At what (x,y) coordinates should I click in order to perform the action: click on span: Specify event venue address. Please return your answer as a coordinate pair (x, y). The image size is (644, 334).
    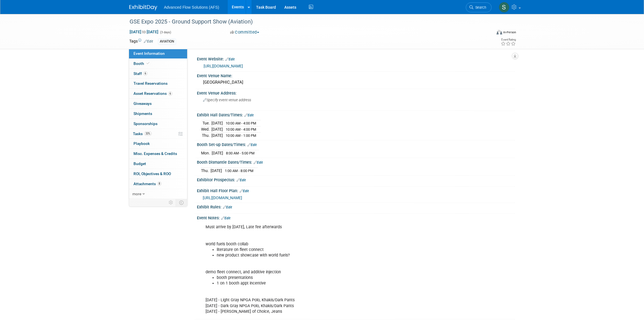
    Looking at the image, I should click on (227, 100).